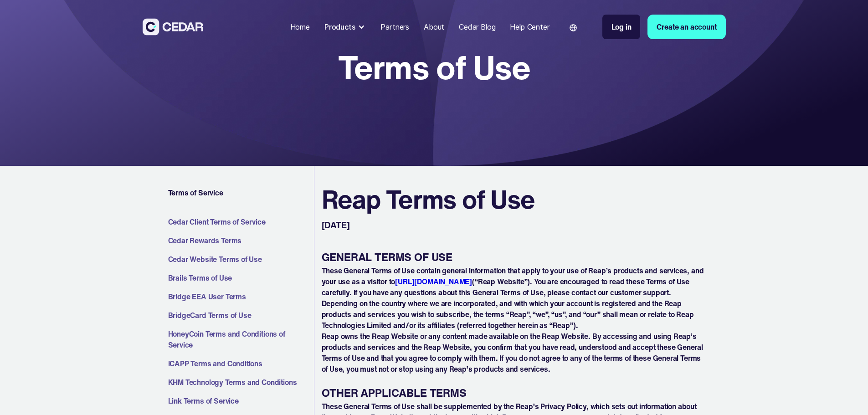 Image resolution: width=868 pixels, height=415 pixels. Describe the element at coordinates (395, 393) in the screenshot. I see `strong: OTHER APPLICABLE TERMS` at that location.